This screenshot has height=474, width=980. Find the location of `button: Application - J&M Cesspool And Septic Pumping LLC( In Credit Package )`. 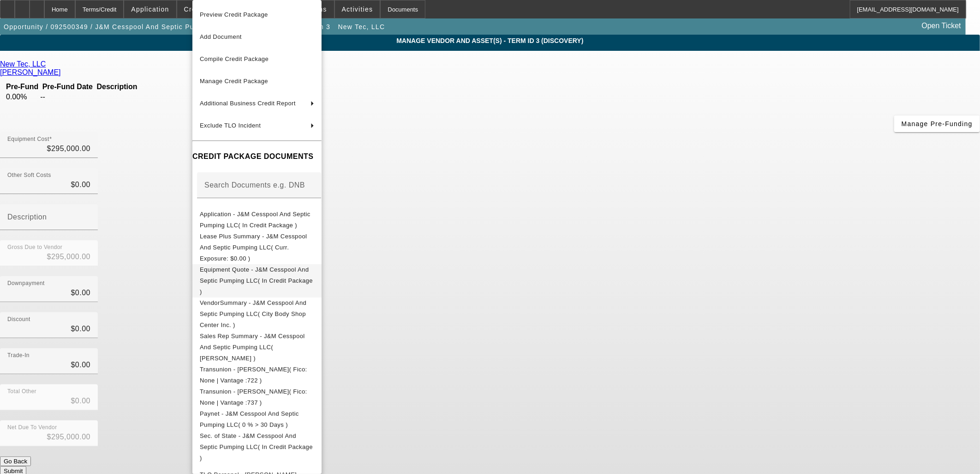

button: Application - J&M Cesspool And Septic Pumping LLC( In Credit Package ) is located at coordinates (257, 220).